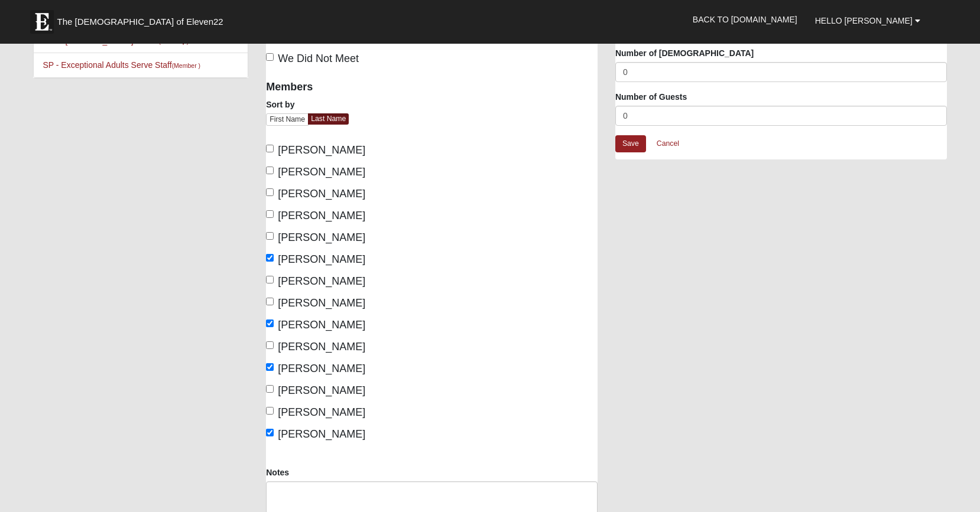 Image resolution: width=980 pixels, height=512 pixels. What do you see at coordinates (668, 144) in the screenshot?
I see `a: Cancel` at bounding box center [668, 144].